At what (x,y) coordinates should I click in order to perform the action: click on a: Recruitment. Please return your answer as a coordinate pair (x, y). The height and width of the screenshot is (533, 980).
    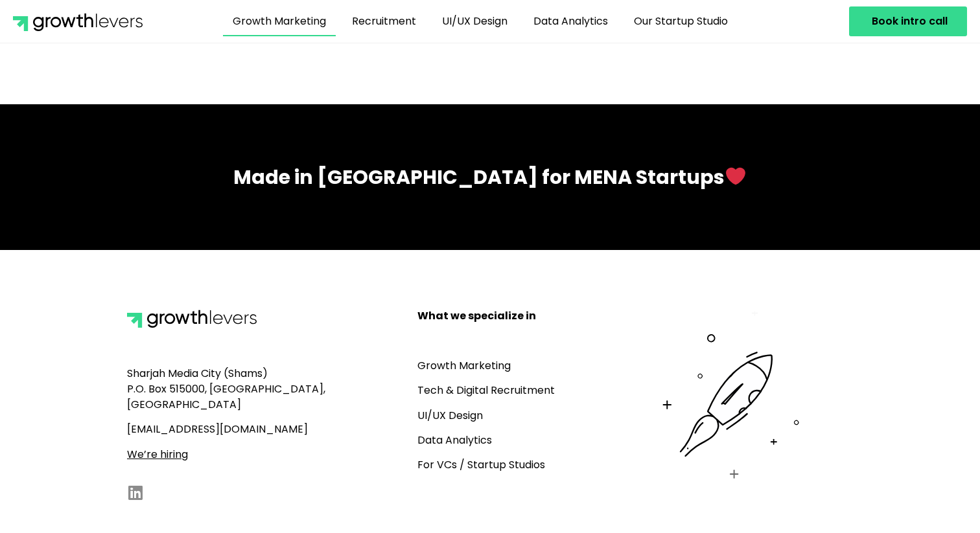
    Looking at the image, I should click on (384, 21).